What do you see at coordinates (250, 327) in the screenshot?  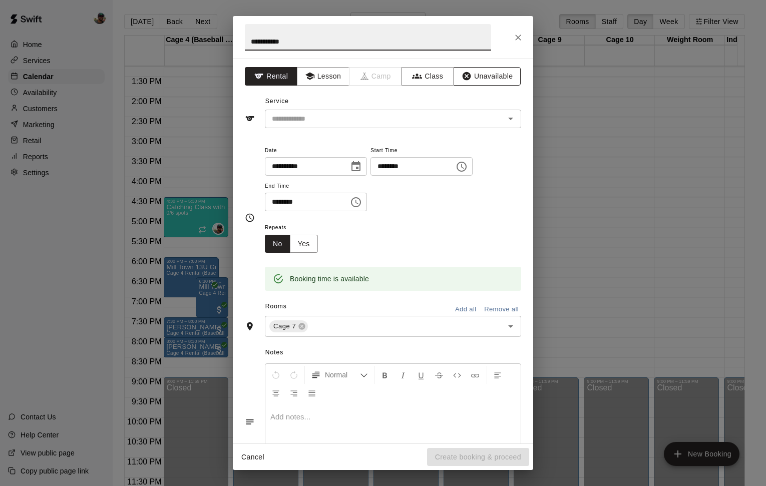 I see `svg: Rooms` at bounding box center [250, 327].